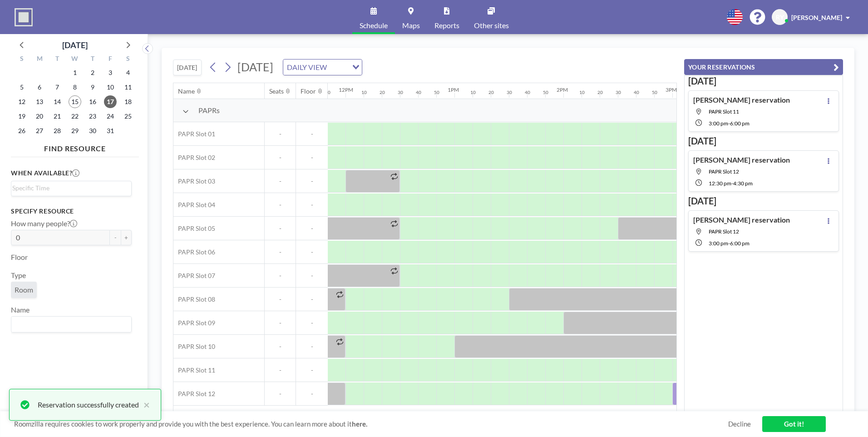 The height and width of the screenshot is (437, 868). I want to click on span: PAPR Slot 05, so click(194, 228).